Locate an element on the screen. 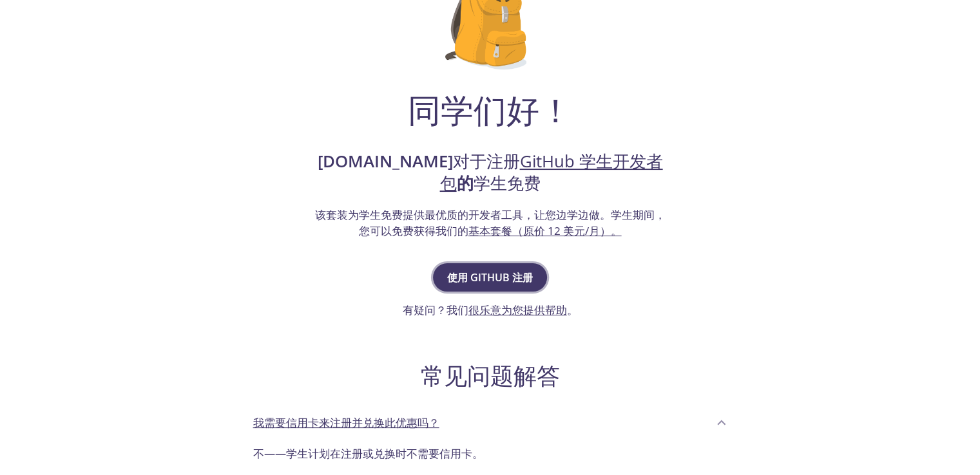 The width and height of the screenshot is (980, 475). a: 很乐意为您提供帮助 is located at coordinates (518, 310).